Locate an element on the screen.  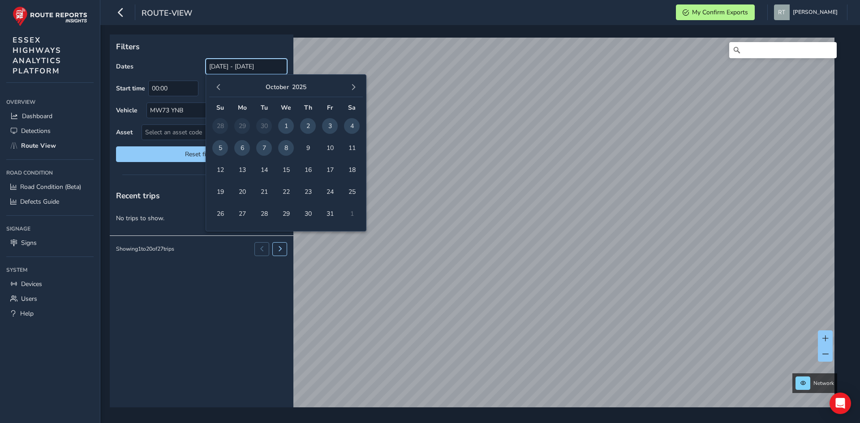
span: Reset filters is located at coordinates (201, 154).